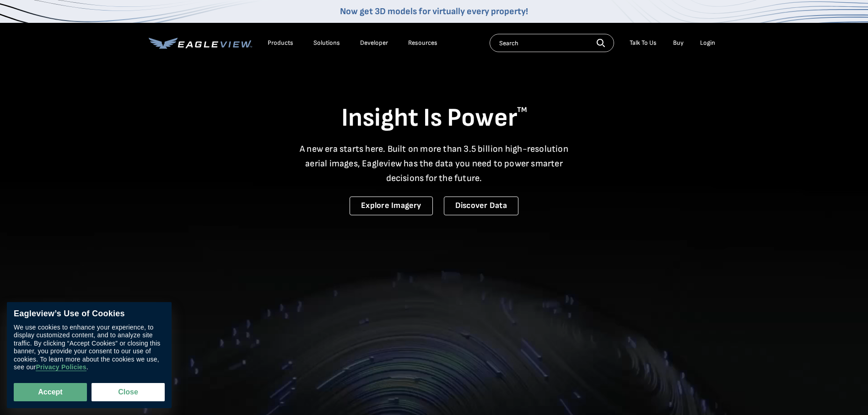  What do you see at coordinates (374, 43) in the screenshot?
I see `a: Developer` at bounding box center [374, 43].